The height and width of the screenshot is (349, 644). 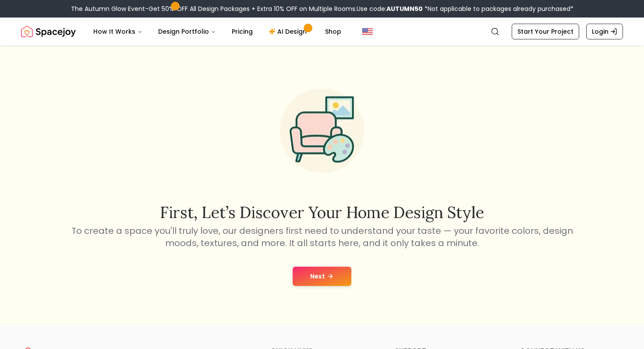 I want to click on a: Pricing, so click(x=242, y=31).